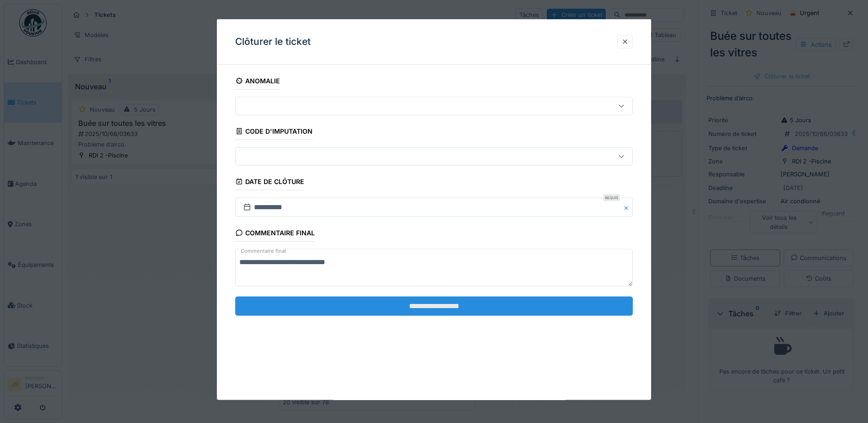 This screenshot has width=868, height=423. Describe the element at coordinates (263, 251) in the screenshot. I see `label: Commentaire final` at that location.